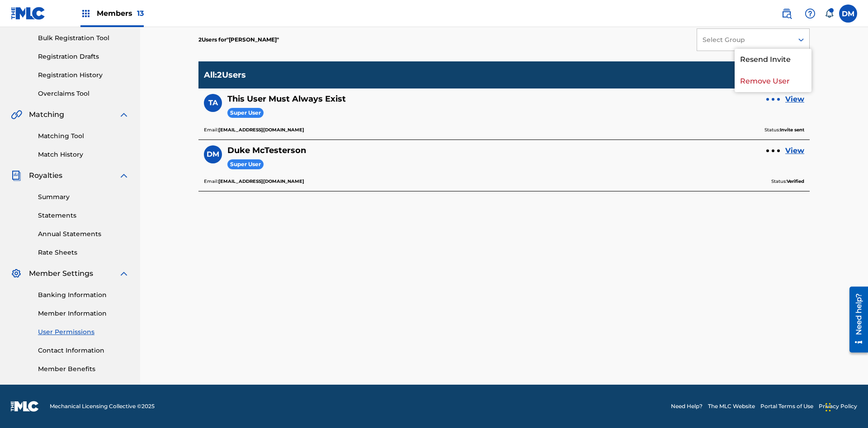  I want to click on a: Member Information, so click(83, 314).